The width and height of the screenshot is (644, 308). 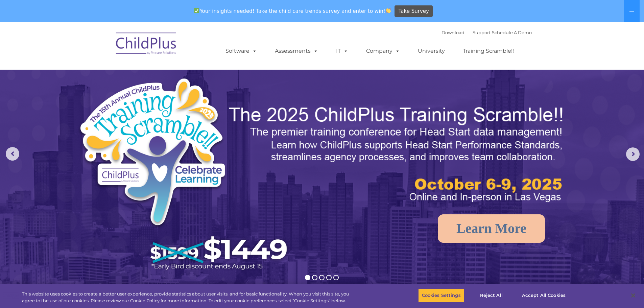 I want to click on a: Schedule A Demo, so click(x=512, y=33).